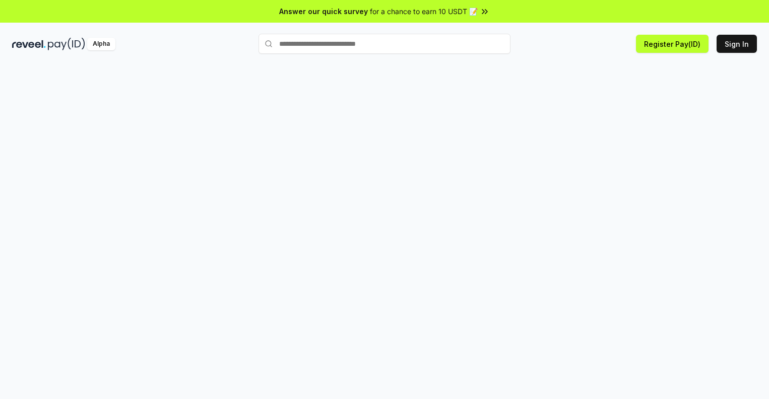  I want to click on span: for a chance to earn 10 USDT 📝, so click(424, 11).